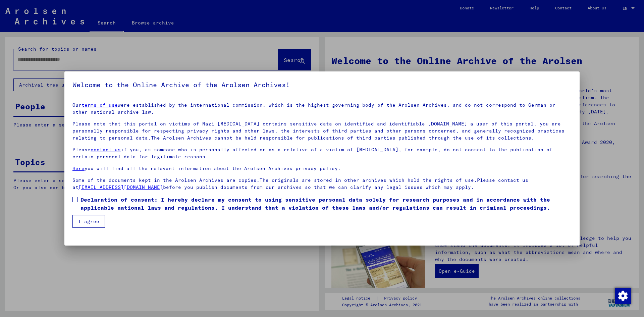 The width and height of the screenshot is (644, 317). Describe the element at coordinates (623, 296) in the screenshot. I see `img: Change consent` at that location.